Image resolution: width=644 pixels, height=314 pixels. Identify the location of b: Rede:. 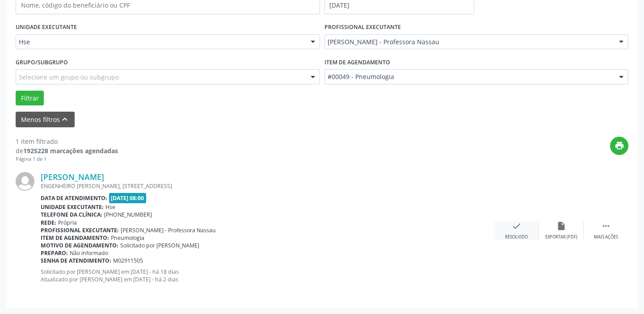
(48, 222).